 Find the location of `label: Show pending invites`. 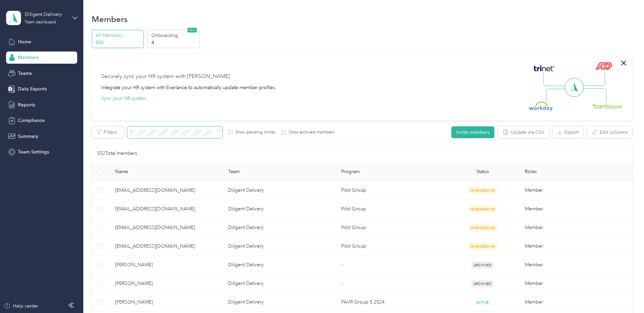

label: Show pending invites is located at coordinates (254, 132).